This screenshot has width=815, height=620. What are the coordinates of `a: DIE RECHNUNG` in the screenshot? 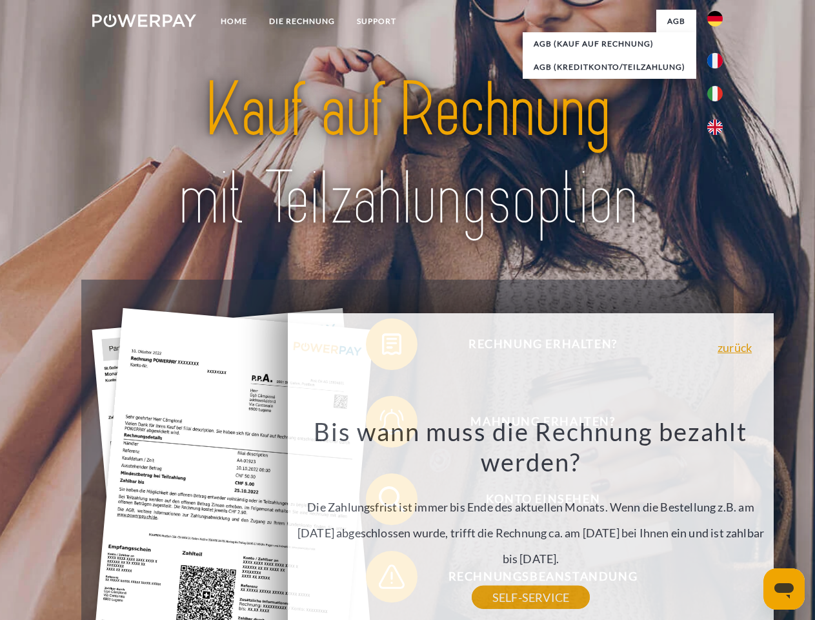 It's located at (302, 21).